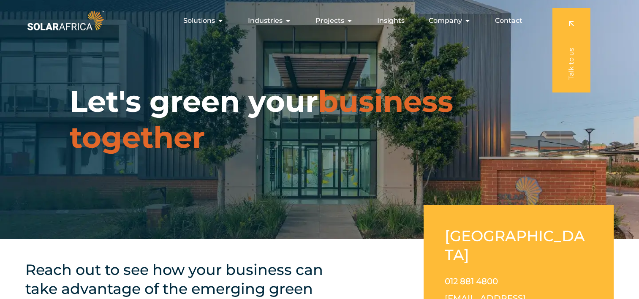 This screenshot has width=639, height=299. What do you see at coordinates (265, 21) in the screenshot?
I see `span: Industries` at bounding box center [265, 21].